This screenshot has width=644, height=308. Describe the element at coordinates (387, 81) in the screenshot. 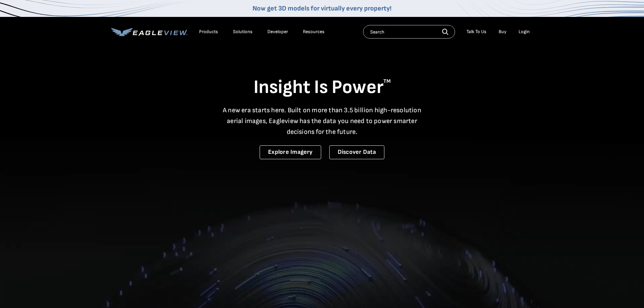

I see `sup: TM` at that location.